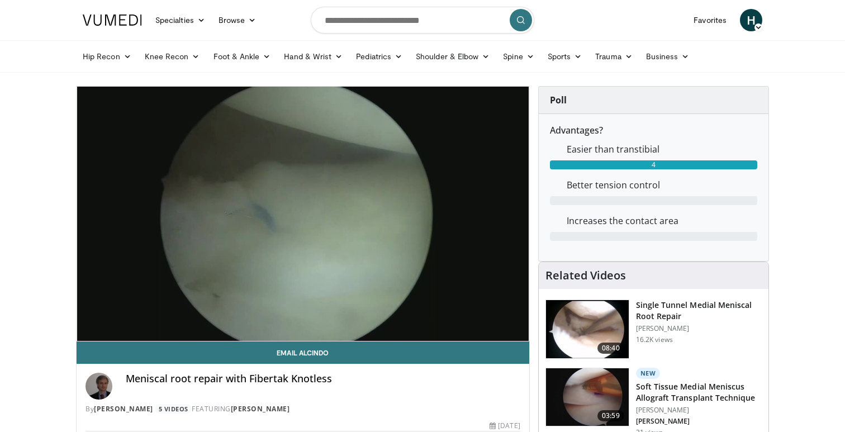 The width and height of the screenshot is (845, 432). Describe the element at coordinates (453, 56) in the screenshot. I see `a: Shoulder & Elbow` at that location.